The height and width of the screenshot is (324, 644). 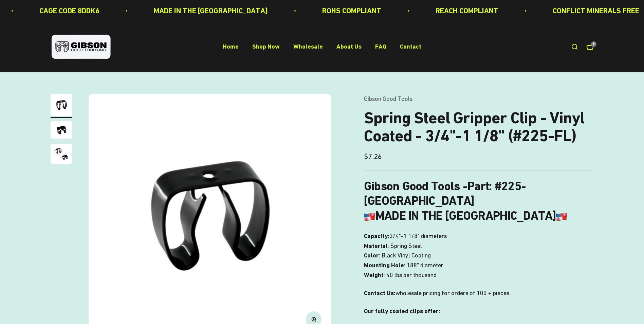 What do you see at coordinates (380, 293) in the screenshot?
I see `strong: Contact Us:` at bounding box center [380, 293].